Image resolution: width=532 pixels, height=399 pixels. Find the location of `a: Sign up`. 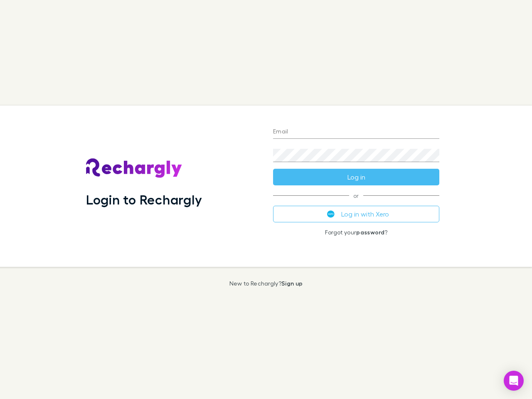

a: Sign up is located at coordinates (291, 283).